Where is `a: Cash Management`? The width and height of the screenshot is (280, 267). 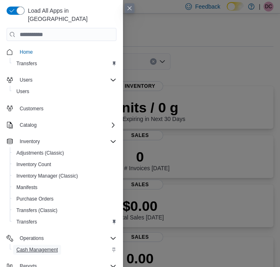 a: Cash Management is located at coordinates (37, 250).